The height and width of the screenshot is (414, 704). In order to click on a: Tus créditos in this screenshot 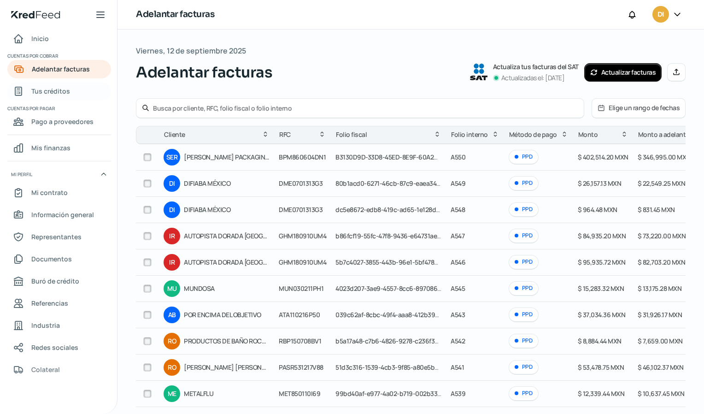, I will do `click(59, 91)`.